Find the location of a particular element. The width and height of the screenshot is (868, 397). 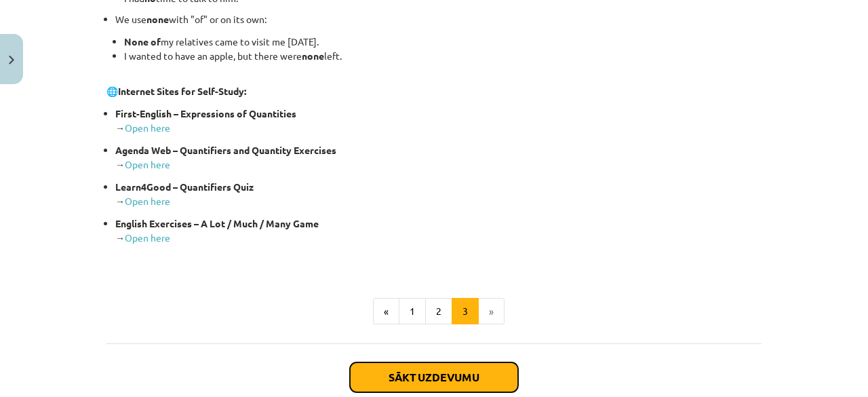

button: 3 is located at coordinates (465, 311).